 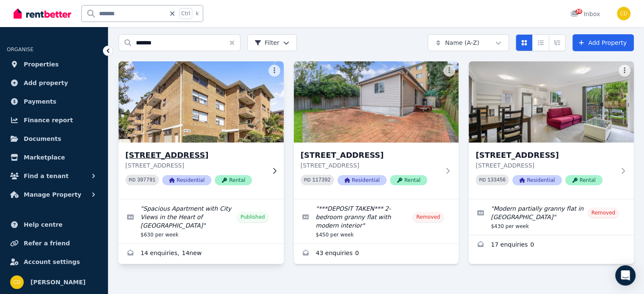 What do you see at coordinates (43, 225) in the screenshot?
I see `span: Help centre` at bounding box center [43, 225].